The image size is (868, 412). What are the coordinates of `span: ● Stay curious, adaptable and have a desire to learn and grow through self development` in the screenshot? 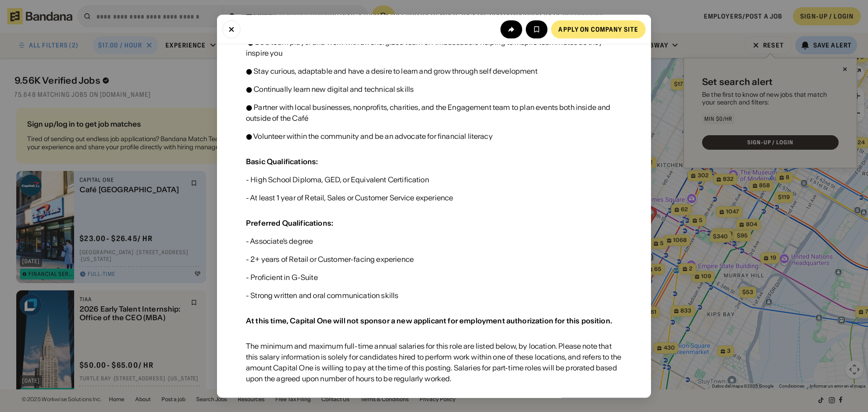 It's located at (392, 71).